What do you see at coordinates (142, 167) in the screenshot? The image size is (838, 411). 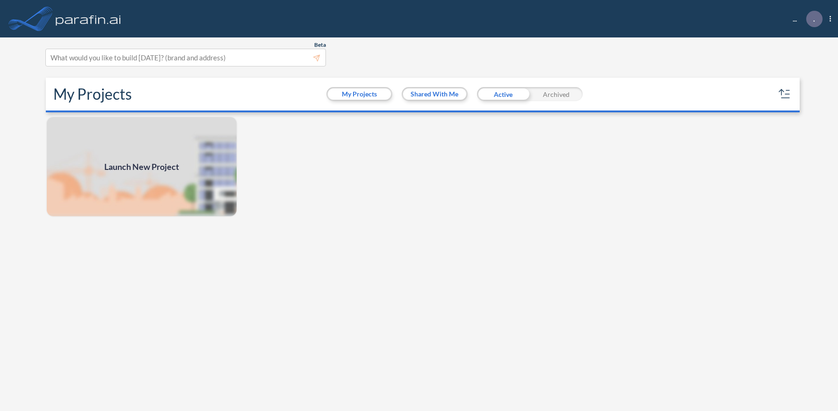 I see `a: Launch New Project` at bounding box center [142, 167].